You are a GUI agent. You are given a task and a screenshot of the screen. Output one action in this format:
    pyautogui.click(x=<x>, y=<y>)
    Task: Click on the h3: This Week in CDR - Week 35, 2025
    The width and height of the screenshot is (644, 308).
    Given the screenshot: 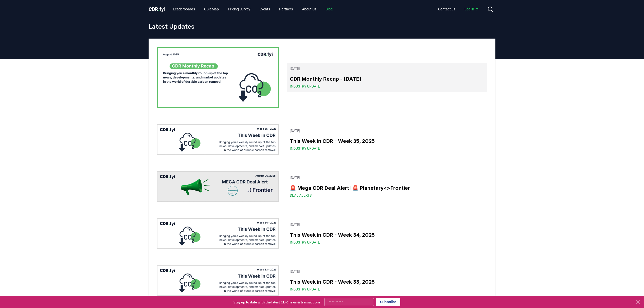 What is the action you would take?
    pyautogui.click(x=387, y=141)
    